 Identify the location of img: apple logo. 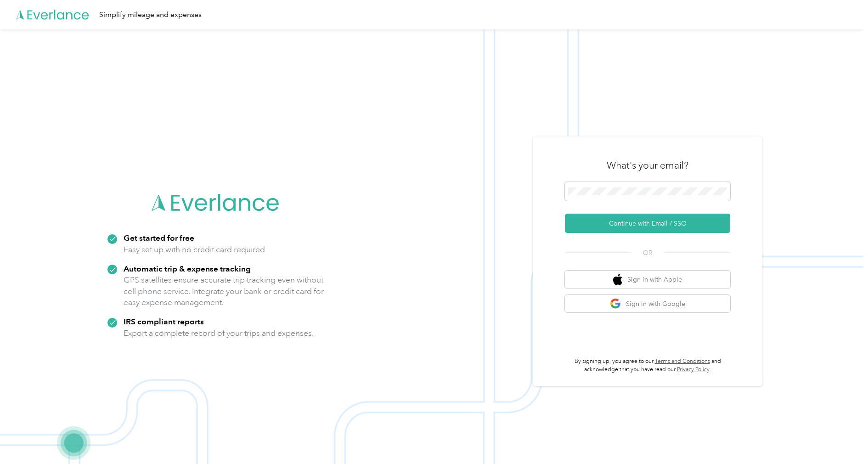
(618, 279).